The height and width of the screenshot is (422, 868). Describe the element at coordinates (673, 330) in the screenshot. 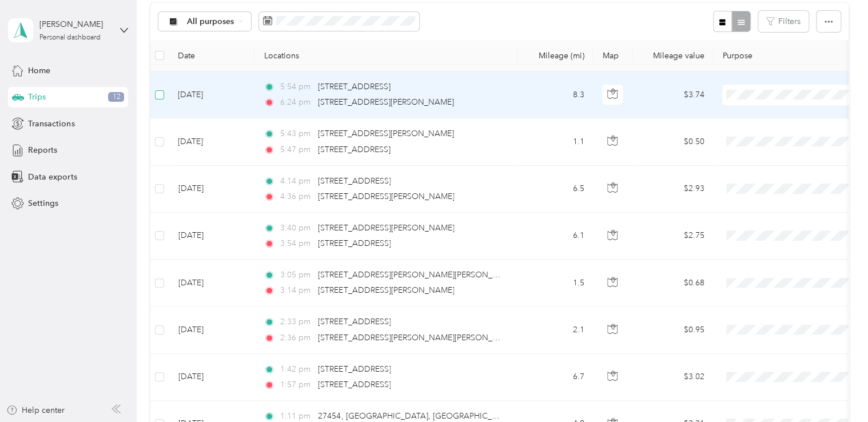

I see `td: $0.95` at that location.